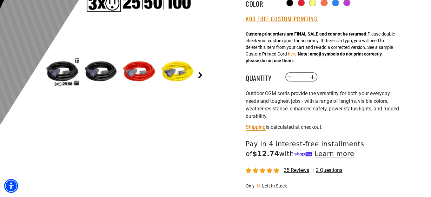  What do you see at coordinates (177, 73) in the screenshot?
I see `img: neon yellow` at bounding box center [177, 73].